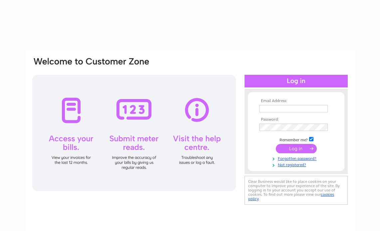 This screenshot has height=231, width=380. What do you see at coordinates (296, 149) in the screenshot?
I see `input: Submit` at bounding box center [296, 149].